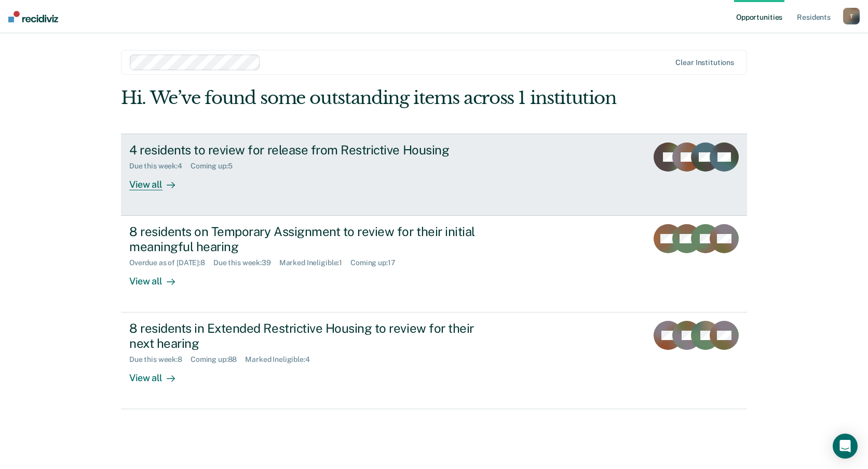  Describe the element at coordinates (282, 359) in the screenshot. I see `div: Marked Ineligible : 4` at that location.